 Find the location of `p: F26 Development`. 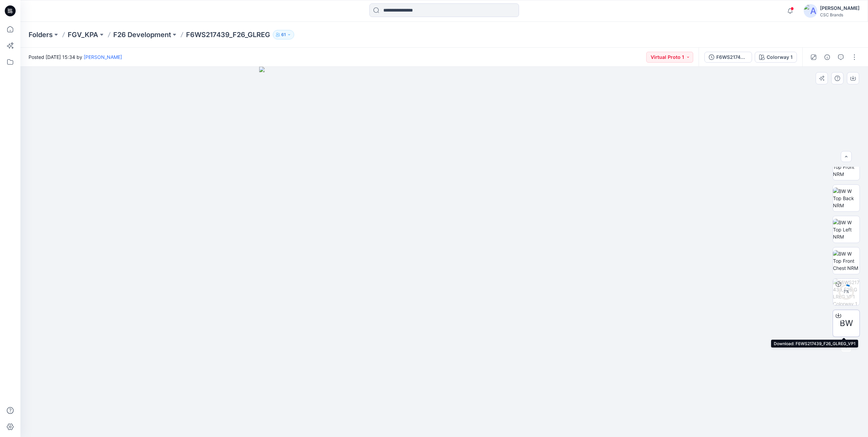

p: F26 Development is located at coordinates (142, 34).